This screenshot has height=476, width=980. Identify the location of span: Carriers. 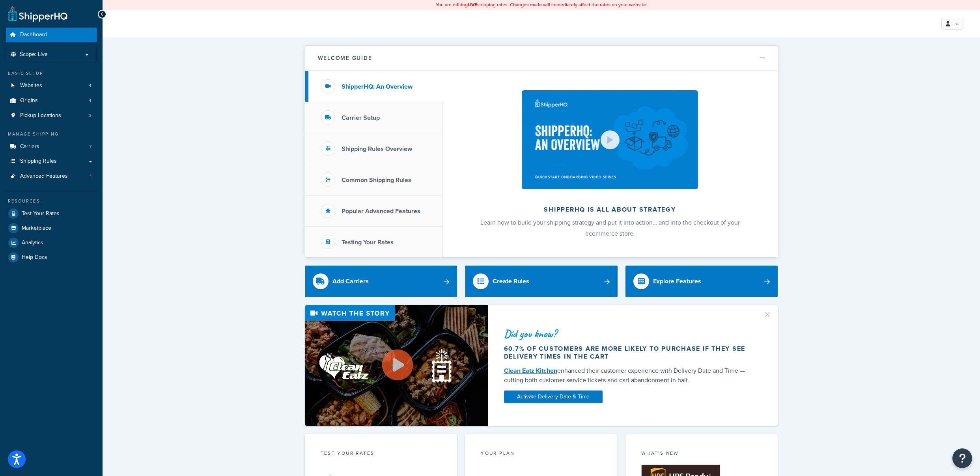
(29, 147).